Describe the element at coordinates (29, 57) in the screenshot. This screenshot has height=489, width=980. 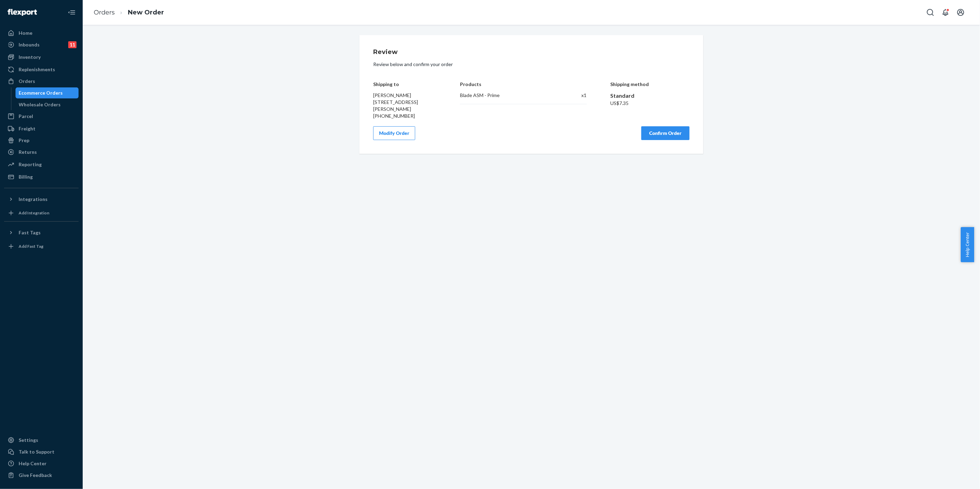
I see `div: Inventory` at that location.